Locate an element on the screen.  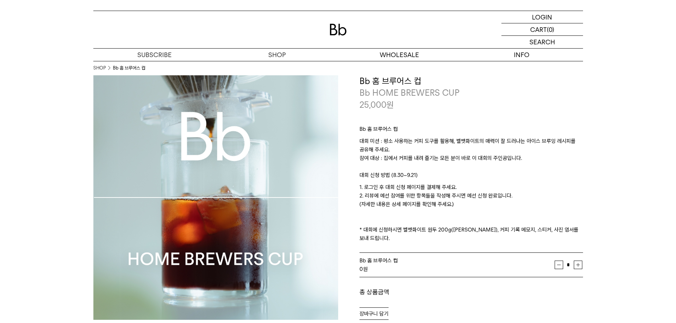
span: Bb 홈 브루어스 컵 is located at coordinates (379, 261).